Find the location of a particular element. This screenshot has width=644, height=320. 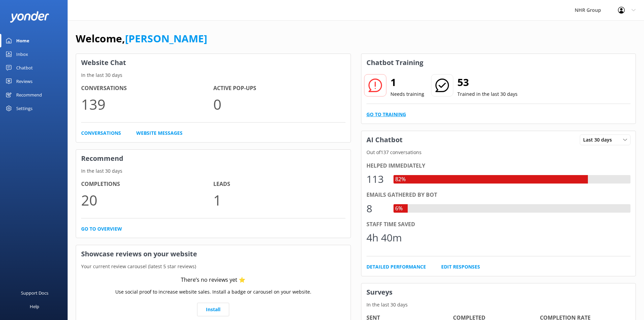

p: Trained in the last 30 days is located at coordinates (488, 94).